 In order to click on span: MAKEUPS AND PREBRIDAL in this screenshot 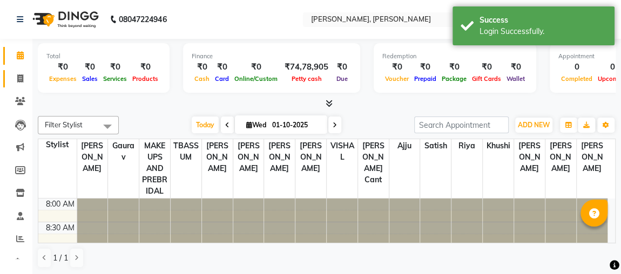, I will do `click(154, 169)`.